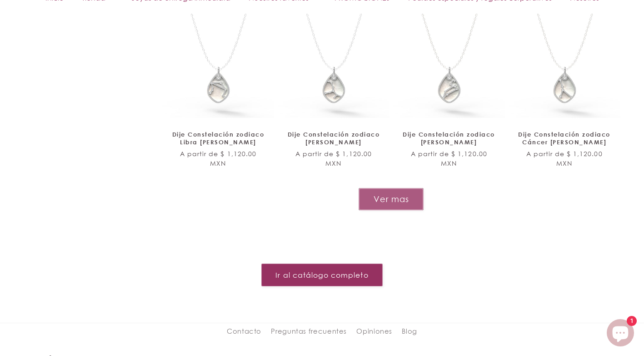  What do you see at coordinates (391, 199) in the screenshot?
I see `button: Ver mas` at bounding box center [391, 199].